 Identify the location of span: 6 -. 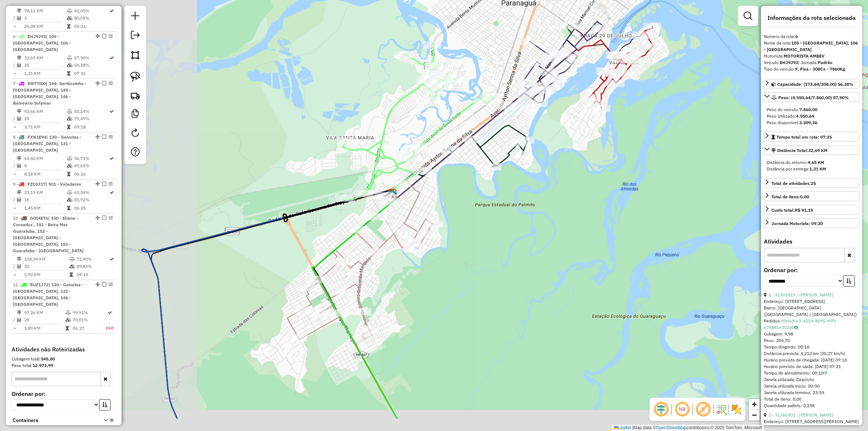
(42, 43).